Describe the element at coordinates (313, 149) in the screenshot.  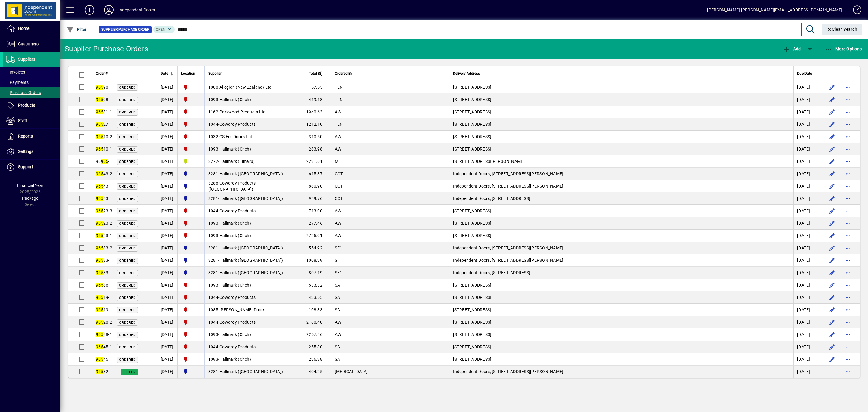
I see `td: 283.98` at that location.